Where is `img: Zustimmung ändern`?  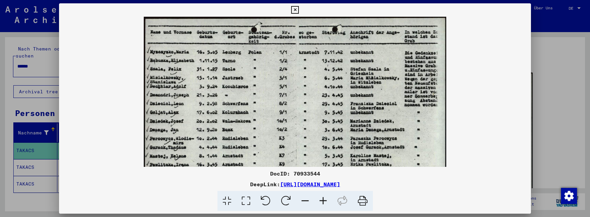 img: Zustimmung ändern is located at coordinates (569, 196).